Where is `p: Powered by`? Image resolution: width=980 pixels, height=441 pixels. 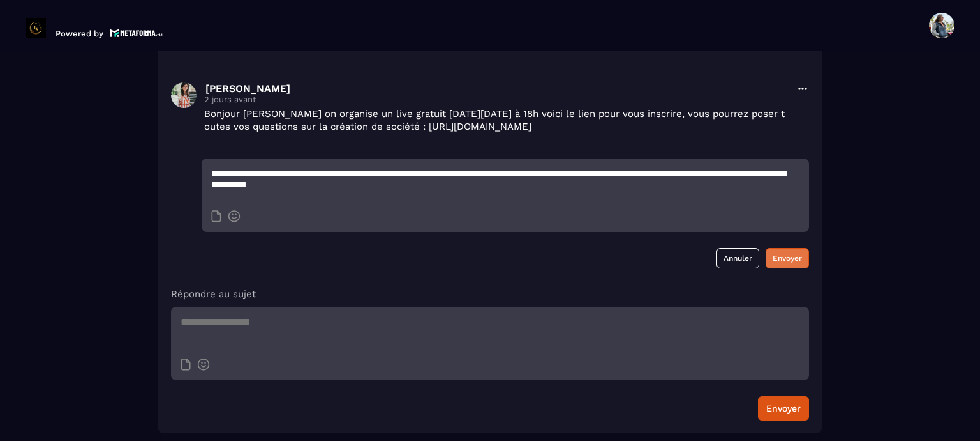 p: Powered by is located at coordinates (80, 33).